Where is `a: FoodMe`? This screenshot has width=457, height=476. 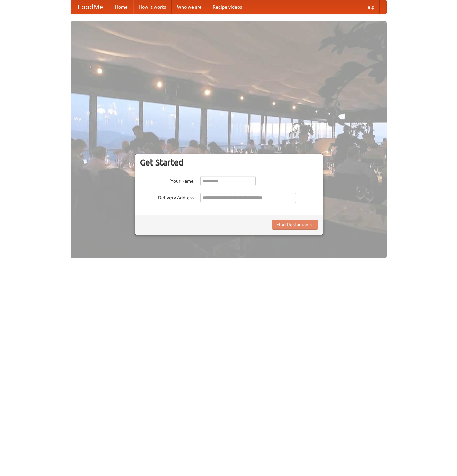
a: FoodMe is located at coordinates (90, 7).